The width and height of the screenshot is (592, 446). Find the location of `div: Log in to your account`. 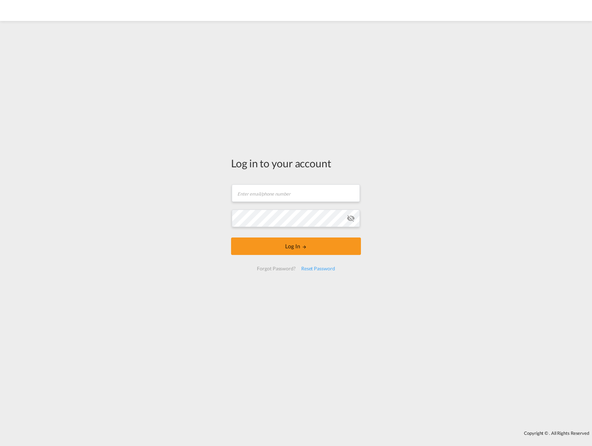

div: Log in to your account is located at coordinates (296, 163).